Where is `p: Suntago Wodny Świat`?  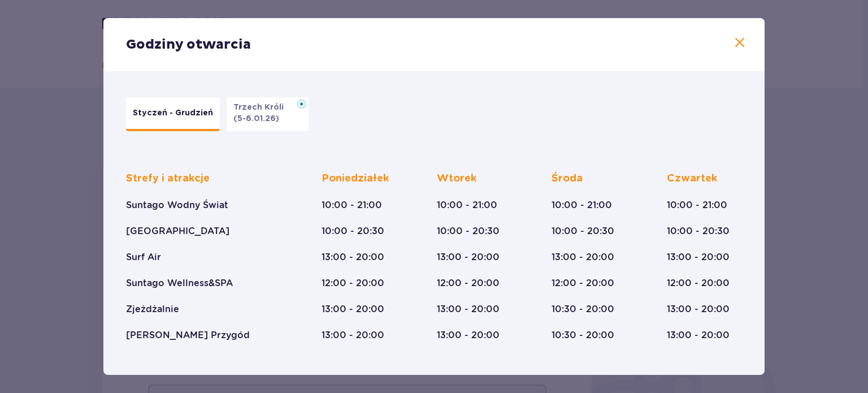
p: Suntago Wodny Świat is located at coordinates (177, 205).